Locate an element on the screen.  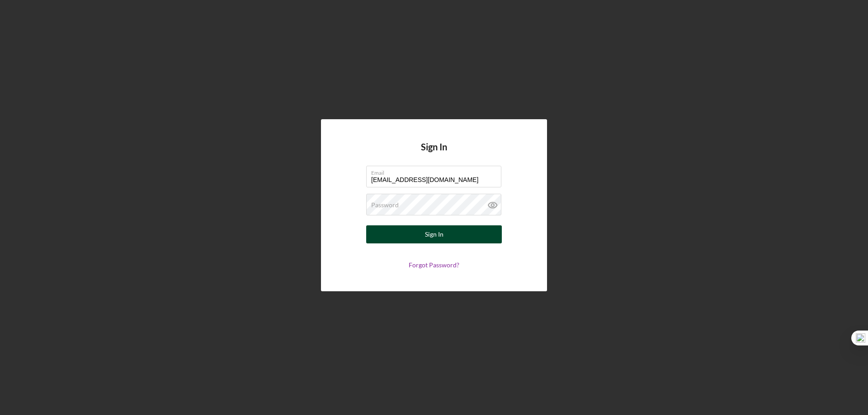
a: Forgot Password? is located at coordinates (434, 265).